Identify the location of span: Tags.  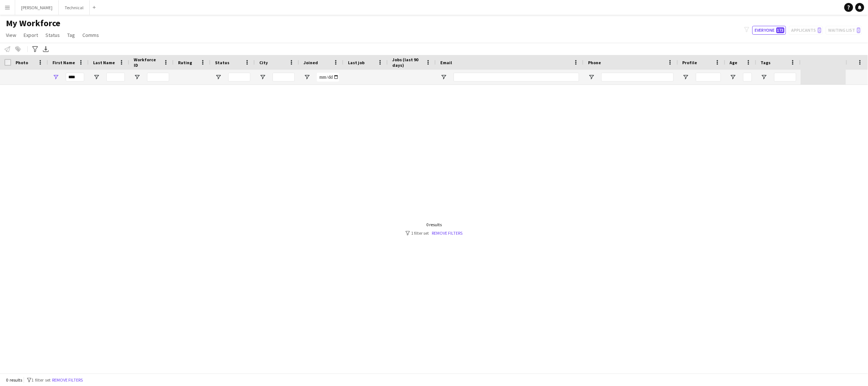
(765, 62).